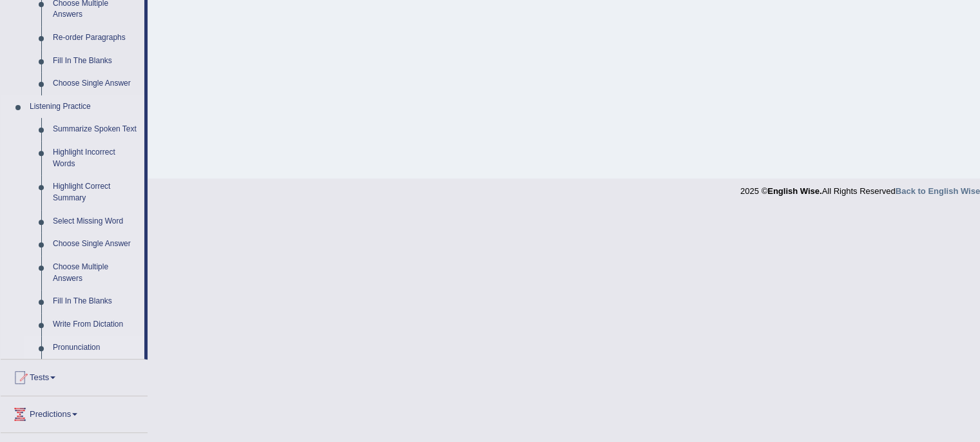 The image size is (980, 442). Describe the element at coordinates (938, 191) in the screenshot. I see `strong: Back to English Wise` at that location.